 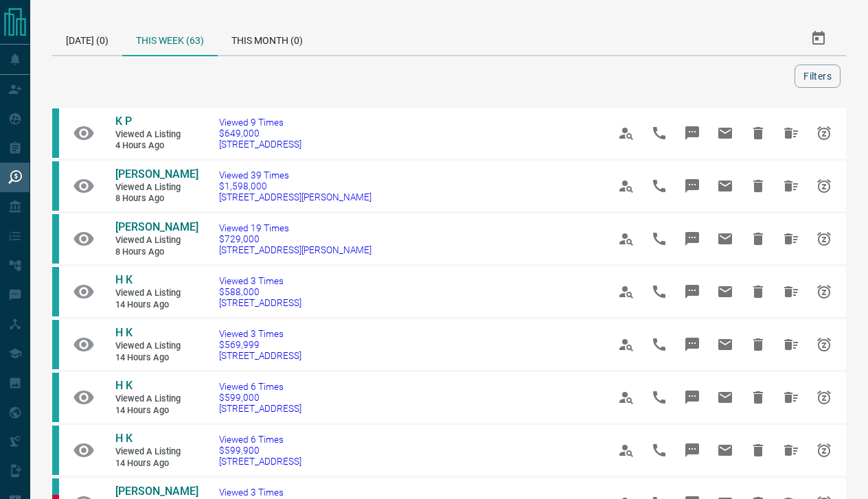 What do you see at coordinates (260, 134) in the screenshot?
I see `span: $649,000` at bounding box center [260, 134].